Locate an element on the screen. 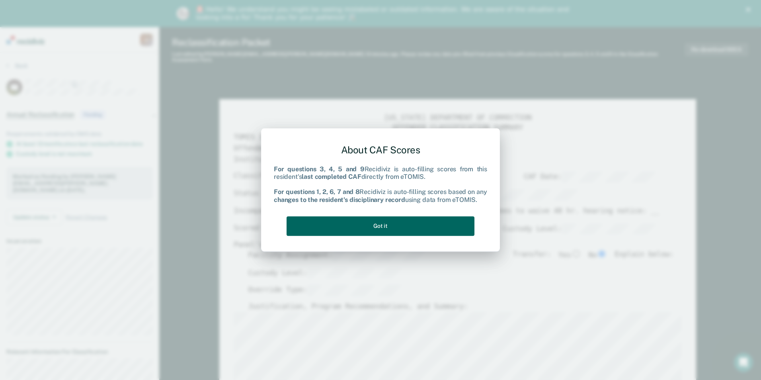 Image resolution: width=761 pixels, height=380 pixels. img: Profile image for Kim is located at coordinates (183, 14).